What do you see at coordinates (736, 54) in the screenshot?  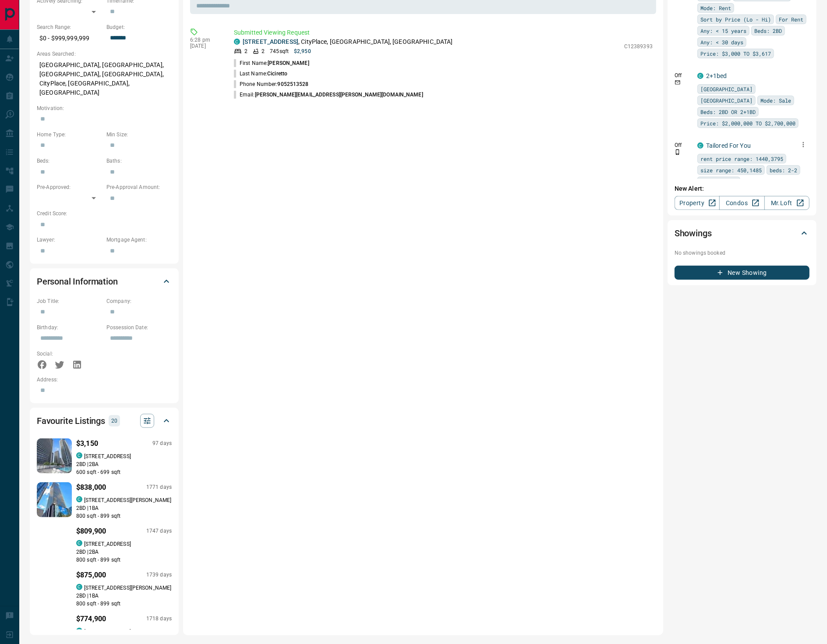 I see `span: Price: $3,000 TO $3,617` at bounding box center [736, 54].